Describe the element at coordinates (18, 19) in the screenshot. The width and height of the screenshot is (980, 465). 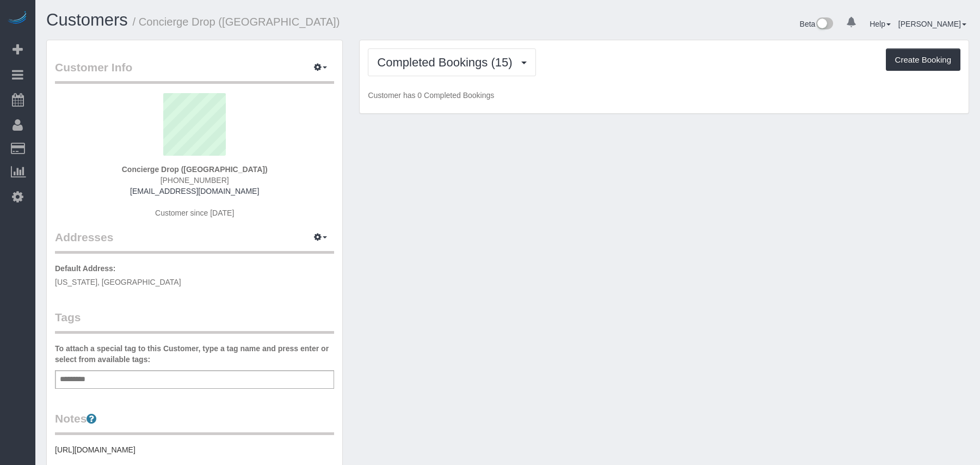
I see `a: Automaid Logo` at that location.